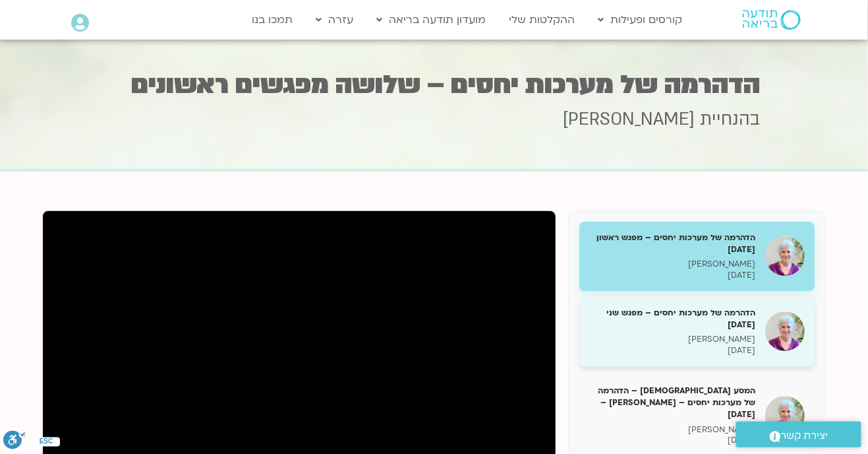  What do you see at coordinates (640, 20) in the screenshot?
I see `a: קורסים ופעילות` at bounding box center [640, 20].